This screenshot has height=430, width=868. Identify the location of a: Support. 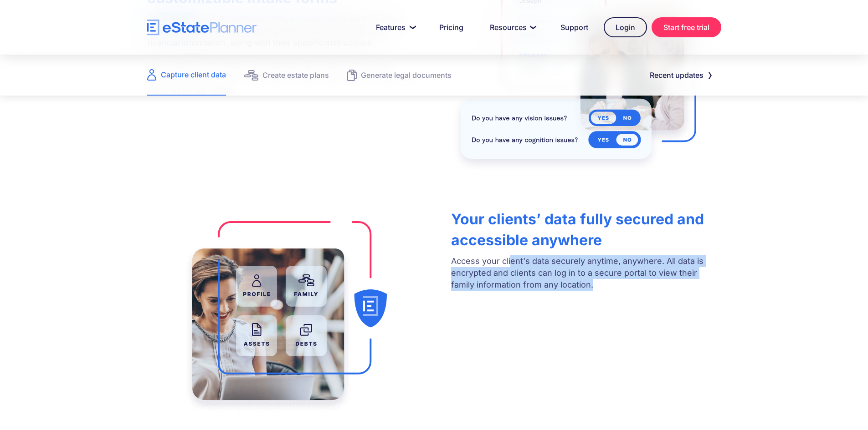
(574, 28).